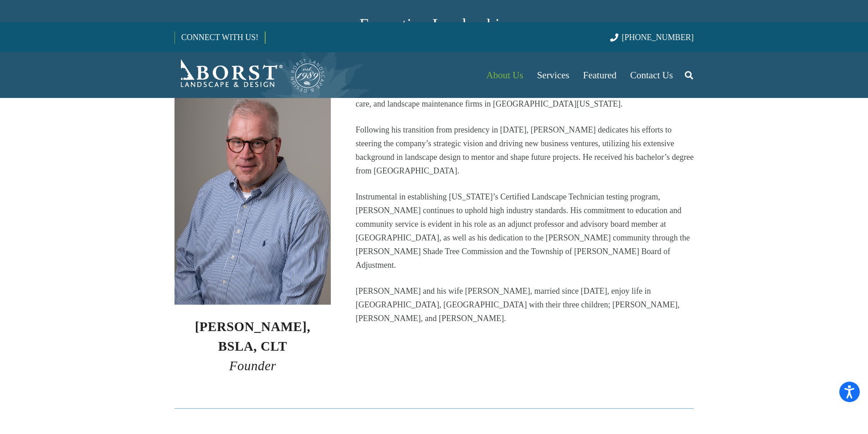  I want to click on a: About Us, so click(505, 75).